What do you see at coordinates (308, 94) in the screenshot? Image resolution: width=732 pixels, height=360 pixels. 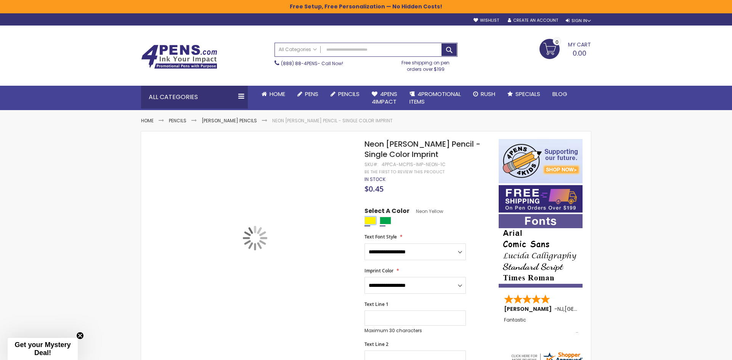 I see `a: Pens` at bounding box center [308, 94].